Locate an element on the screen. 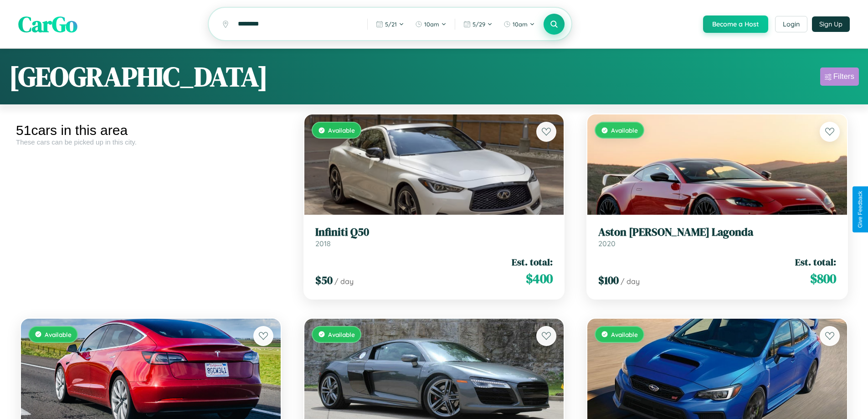 Image resolution: width=868 pixels, height=419 pixels. span: $ 800 is located at coordinates (823, 279).